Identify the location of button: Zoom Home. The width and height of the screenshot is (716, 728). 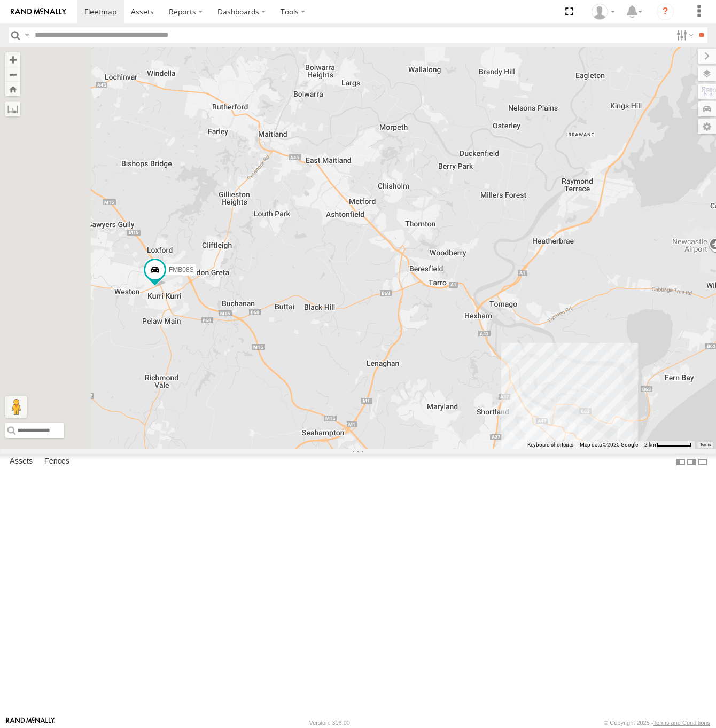
(12, 89).